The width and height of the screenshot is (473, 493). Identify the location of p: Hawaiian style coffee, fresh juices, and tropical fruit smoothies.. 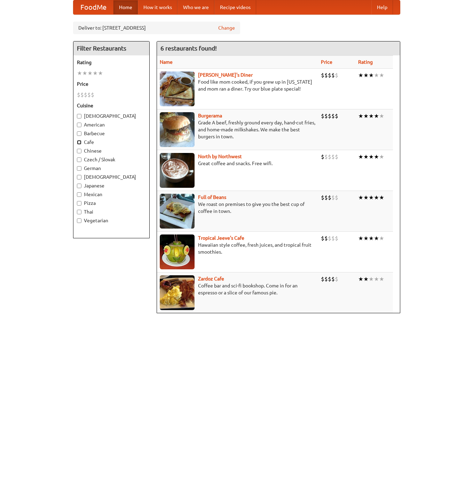
(237, 248).